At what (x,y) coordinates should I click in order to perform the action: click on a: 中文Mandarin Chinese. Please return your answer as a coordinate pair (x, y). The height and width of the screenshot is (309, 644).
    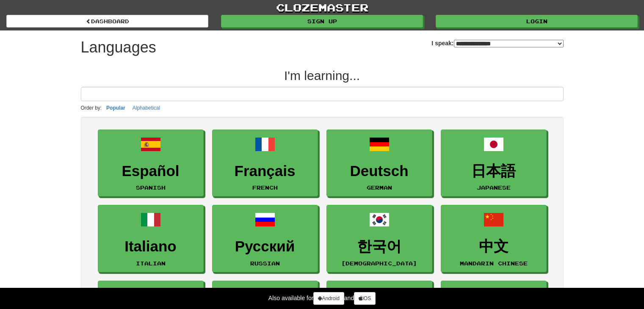
    Looking at the image, I should click on (493, 238).